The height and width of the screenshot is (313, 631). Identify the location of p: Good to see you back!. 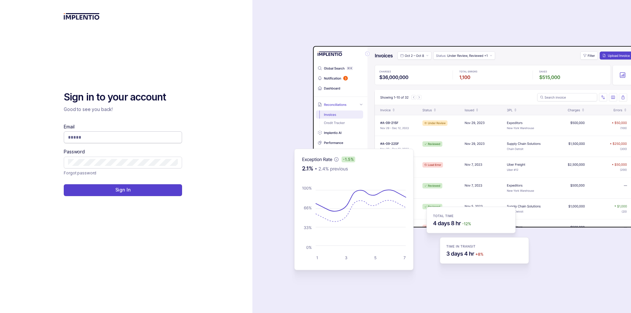
(123, 110).